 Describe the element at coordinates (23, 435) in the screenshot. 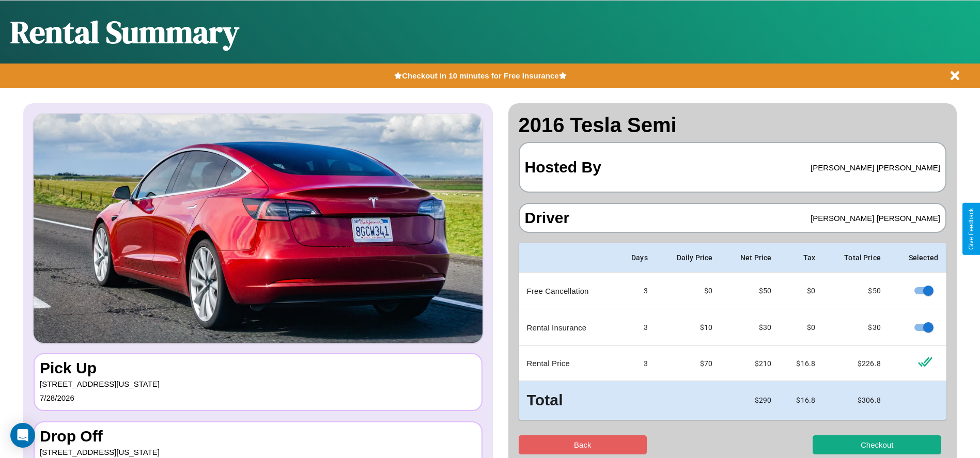

I see `div: Open Intercom Messenger` at that location.